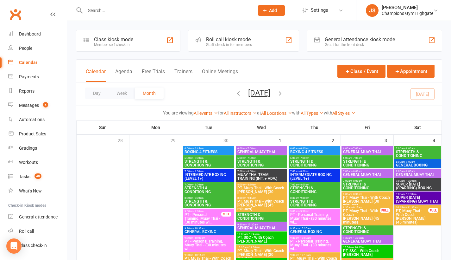 The height and width of the screenshot is (260, 451). I want to click on th: Fri, so click(367, 127).